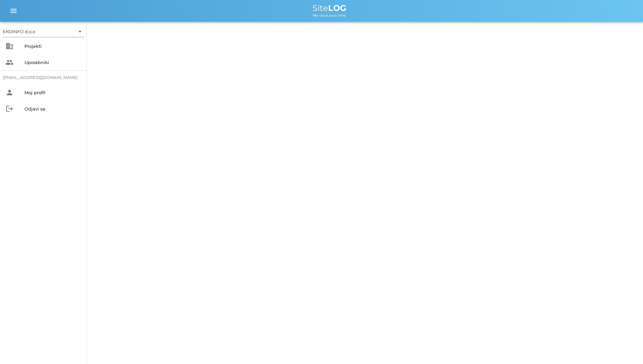 The height and width of the screenshot is (364, 643). Describe the element at coordinates (337, 8) in the screenshot. I see `b: LOG` at that location.